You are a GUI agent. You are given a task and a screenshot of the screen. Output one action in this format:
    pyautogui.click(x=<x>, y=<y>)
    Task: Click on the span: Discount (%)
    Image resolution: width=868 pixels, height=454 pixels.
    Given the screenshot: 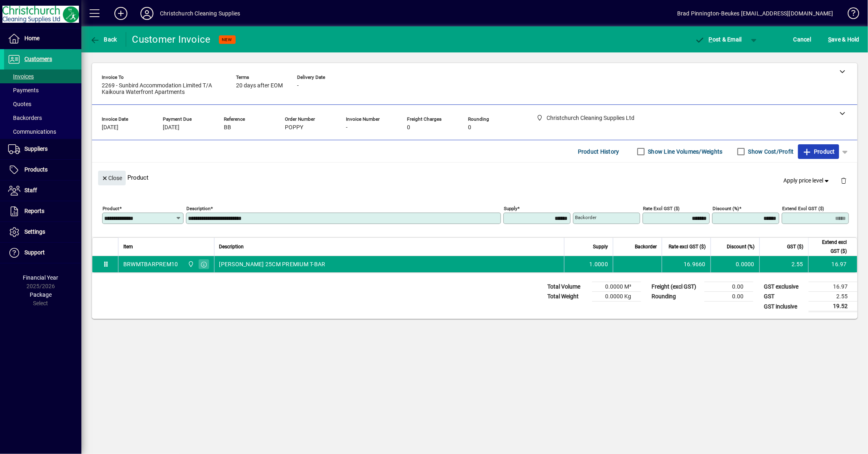 What is the action you would take?
    pyautogui.click(x=741, y=246)
    